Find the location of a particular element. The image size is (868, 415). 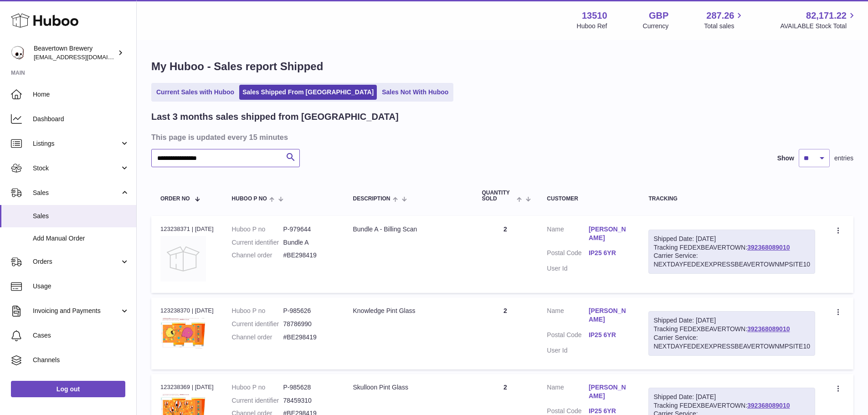

div: Currency is located at coordinates (655, 26).